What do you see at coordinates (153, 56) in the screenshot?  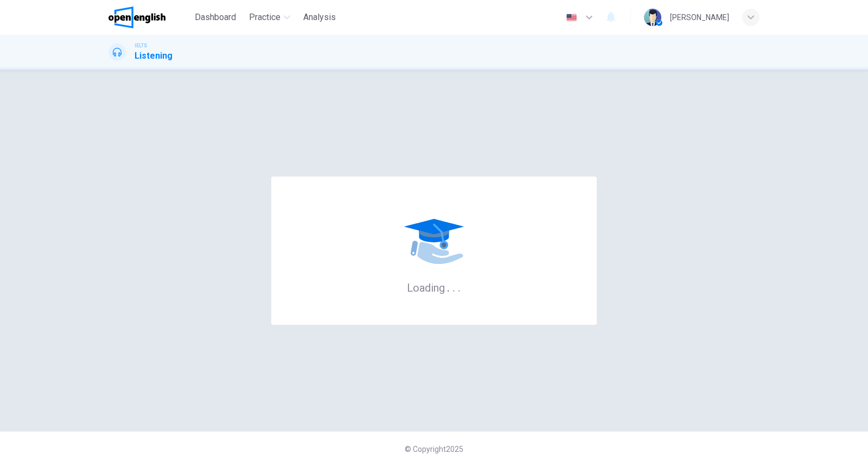 I see `h1: Listening` at bounding box center [153, 56].